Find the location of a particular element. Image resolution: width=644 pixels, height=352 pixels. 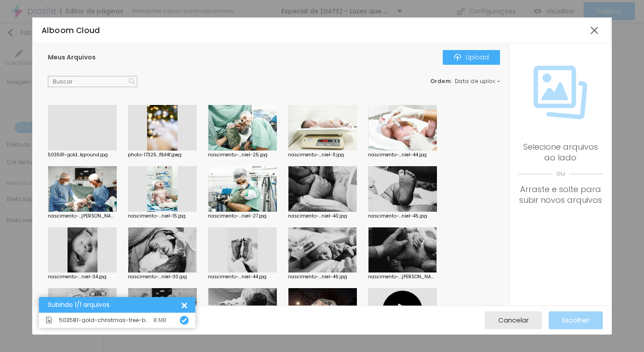

button: Cancelar is located at coordinates (513, 320).